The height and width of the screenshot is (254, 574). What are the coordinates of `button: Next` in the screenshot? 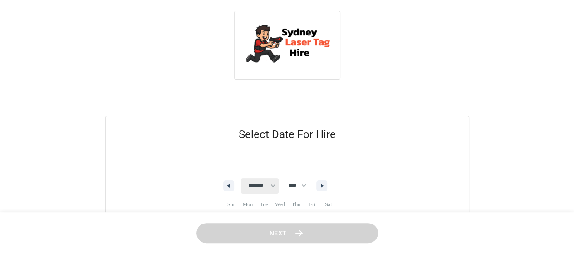 It's located at (287, 233).